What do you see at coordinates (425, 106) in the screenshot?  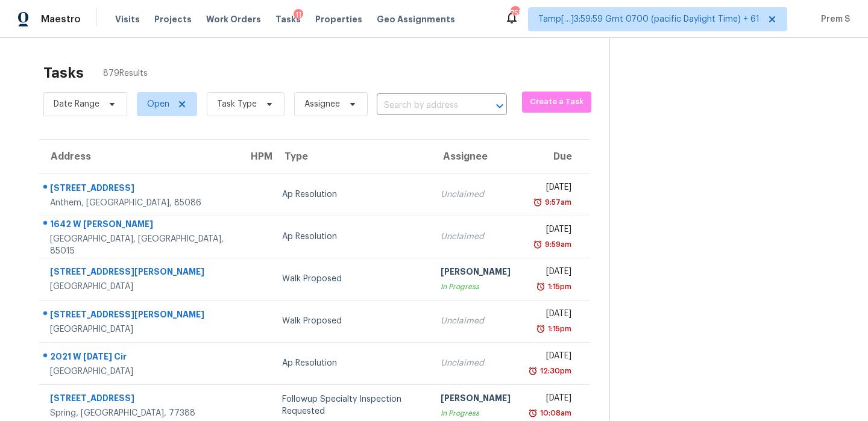 I see `input: Search by address` at bounding box center [425, 106].